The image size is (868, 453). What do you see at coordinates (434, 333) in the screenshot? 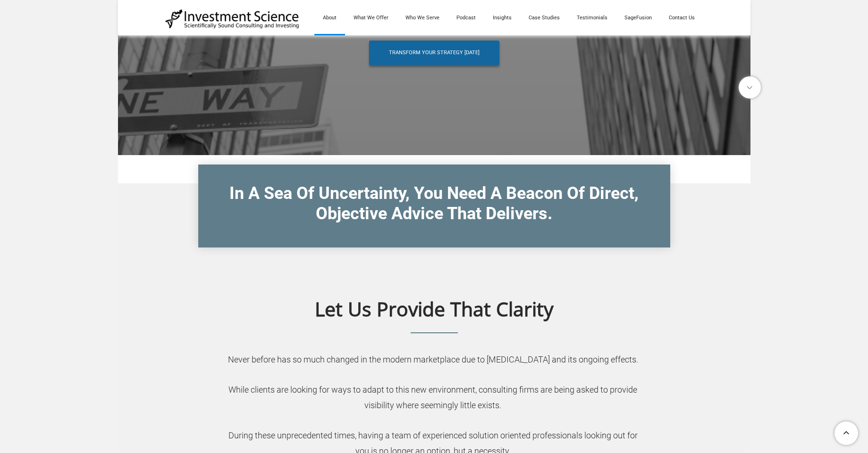
I see `img: Picture` at bounding box center [434, 333].